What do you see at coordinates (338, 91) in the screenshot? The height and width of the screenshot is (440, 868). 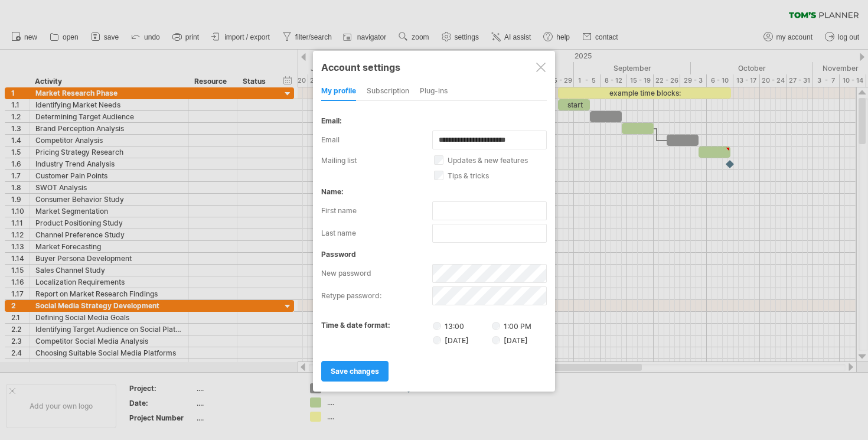 I see `div: my profile` at bounding box center [338, 91].